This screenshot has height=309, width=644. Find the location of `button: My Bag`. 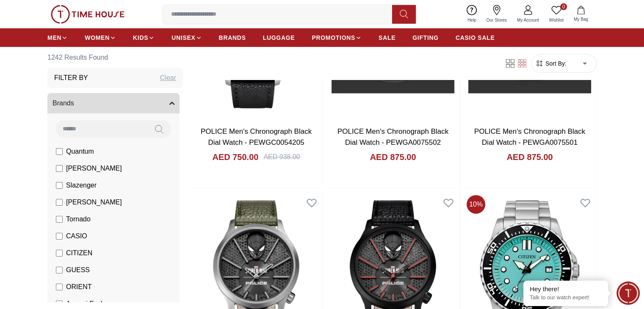

button: My Bag is located at coordinates (581, 14).